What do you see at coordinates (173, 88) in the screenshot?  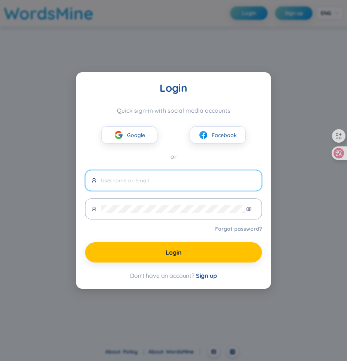 I see `div: Login` at bounding box center [173, 88].